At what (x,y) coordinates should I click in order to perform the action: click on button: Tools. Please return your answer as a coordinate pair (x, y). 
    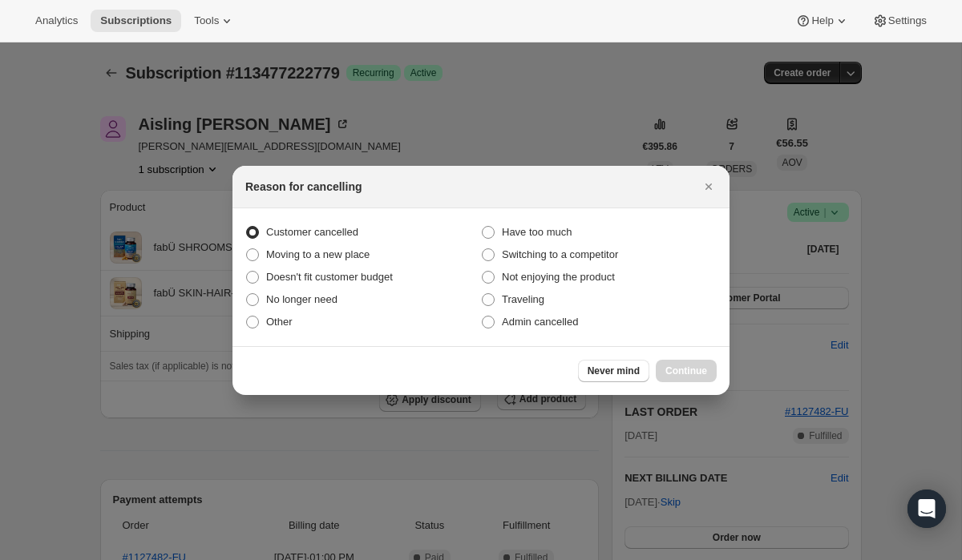
    Looking at the image, I should click on (214, 21).